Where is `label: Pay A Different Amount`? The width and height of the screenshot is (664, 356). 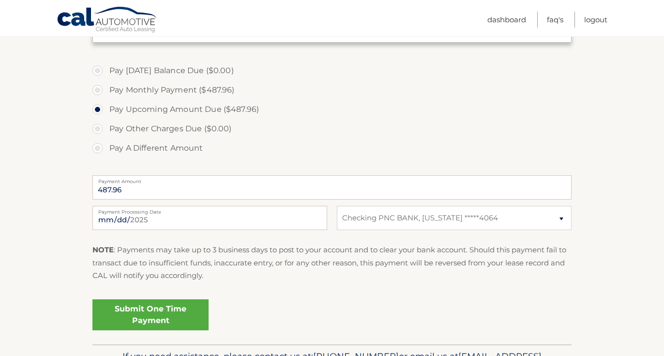 label: Pay A Different Amount is located at coordinates (332, 148).